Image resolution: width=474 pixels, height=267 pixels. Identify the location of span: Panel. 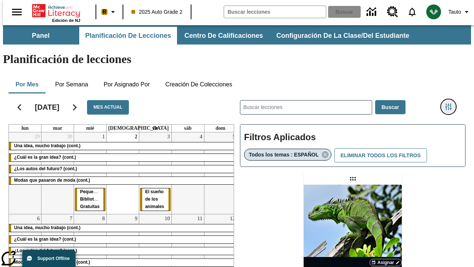
(41, 36).